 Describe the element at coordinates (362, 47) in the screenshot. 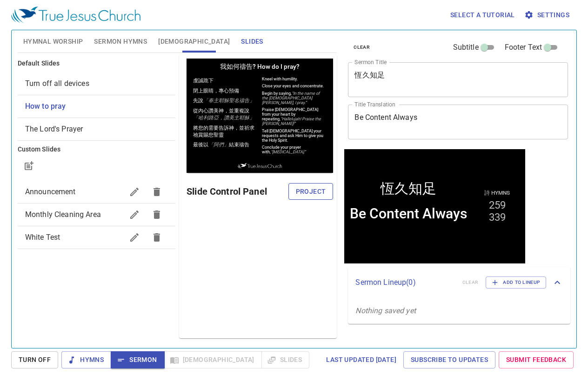

I see `button: clear` at that location.